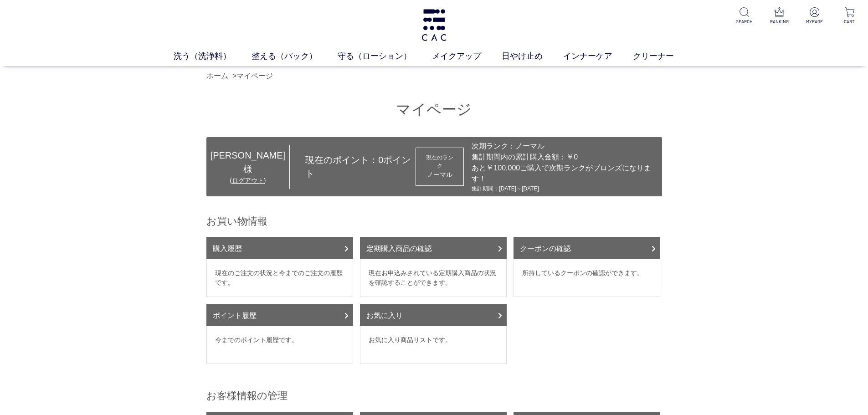 This screenshot has width=868, height=415. What do you see at coordinates (744, 22) in the screenshot?
I see `p: SEARCH` at bounding box center [744, 22].